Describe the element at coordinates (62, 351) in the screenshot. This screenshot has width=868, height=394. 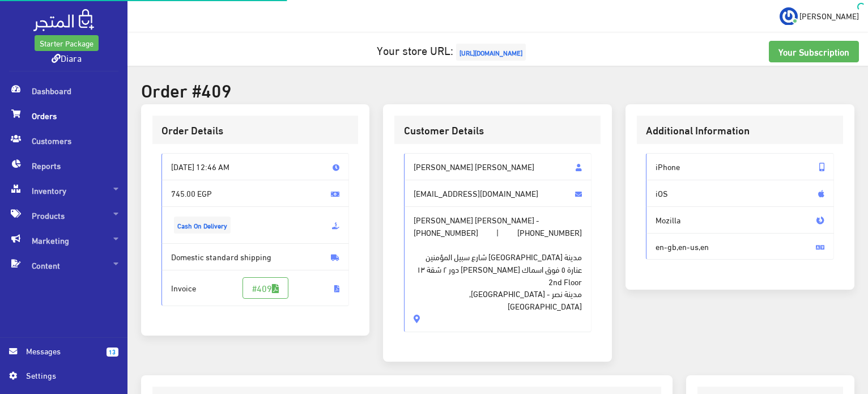
I see `span: Messages` at that location.